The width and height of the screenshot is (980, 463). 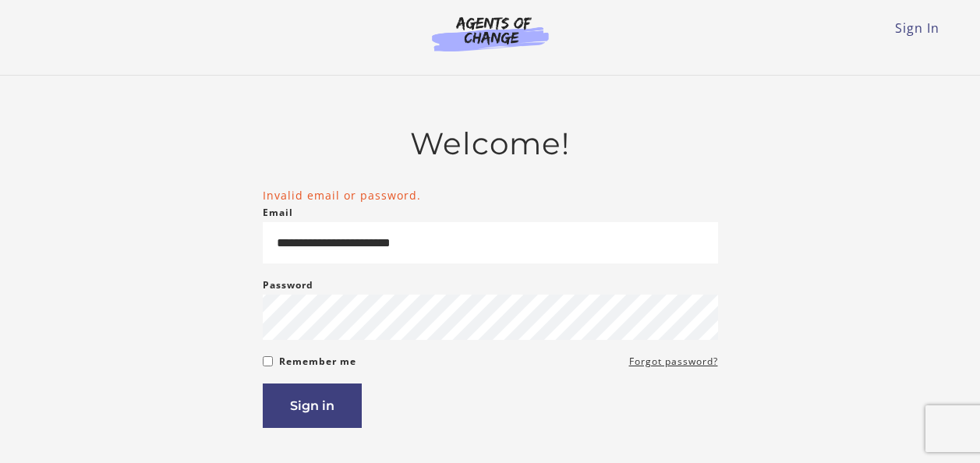 What do you see at coordinates (490, 195) in the screenshot?
I see `li: Invalid email or password.` at bounding box center [490, 195].